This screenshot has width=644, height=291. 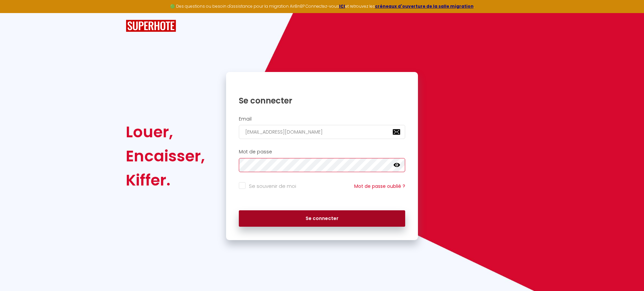 What do you see at coordinates (322, 119) in the screenshot?
I see `h2: Email` at bounding box center [322, 119].